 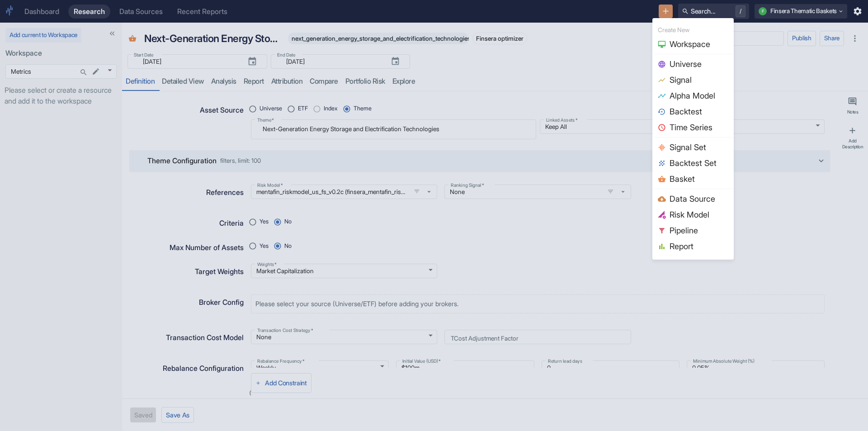 I want to click on span: Backtest Set, so click(x=699, y=163).